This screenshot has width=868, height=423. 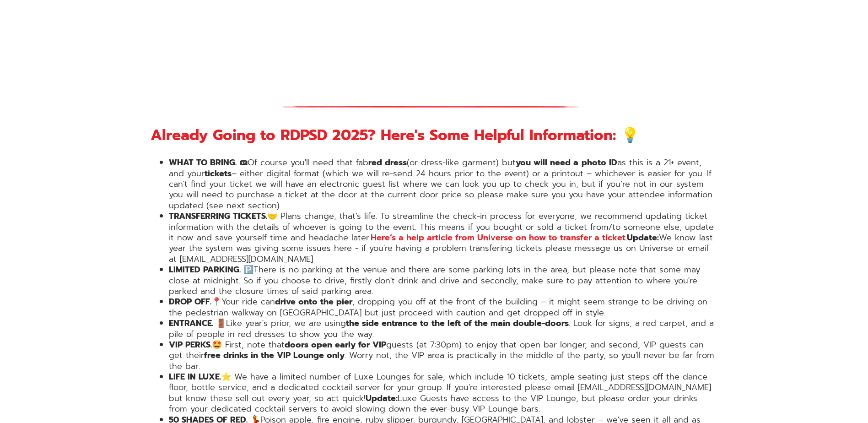 I want to click on li: 🤝 Plans change, that’s life. To streamline the check-in process for everyone, we recommend updati..., so click(x=444, y=238).